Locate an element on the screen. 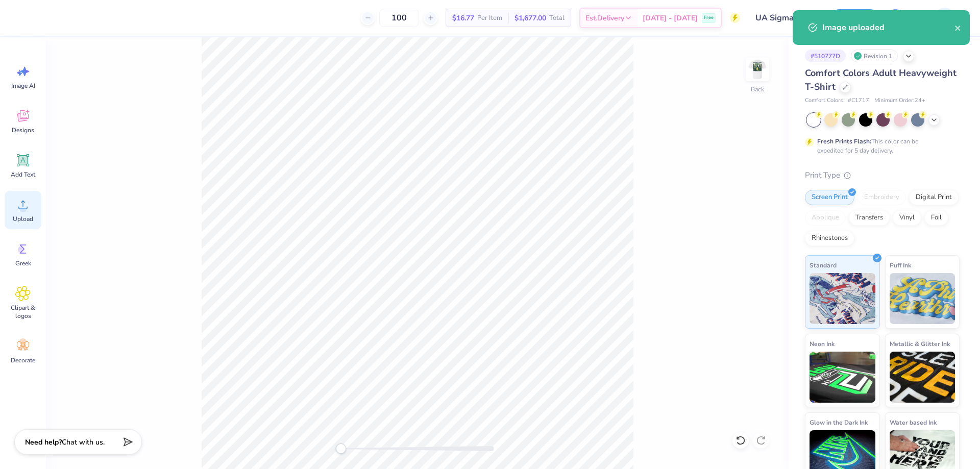  div: Transfers is located at coordinates (869, 218).